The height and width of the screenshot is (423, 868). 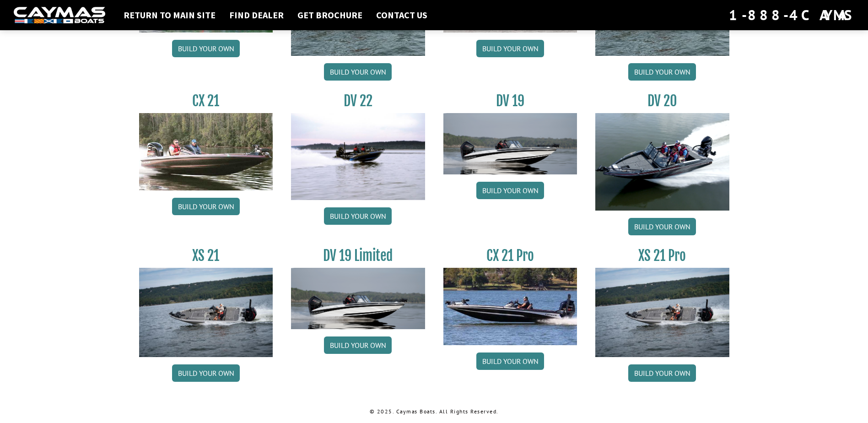 What do you see at coordinates (206, 101) in the screenshot?
I see `h3: CX 21` at bounding box center [206, 101].